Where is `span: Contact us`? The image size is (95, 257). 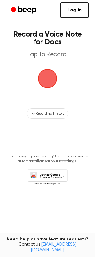
span: Contact us is located at coordinates (48, 247).